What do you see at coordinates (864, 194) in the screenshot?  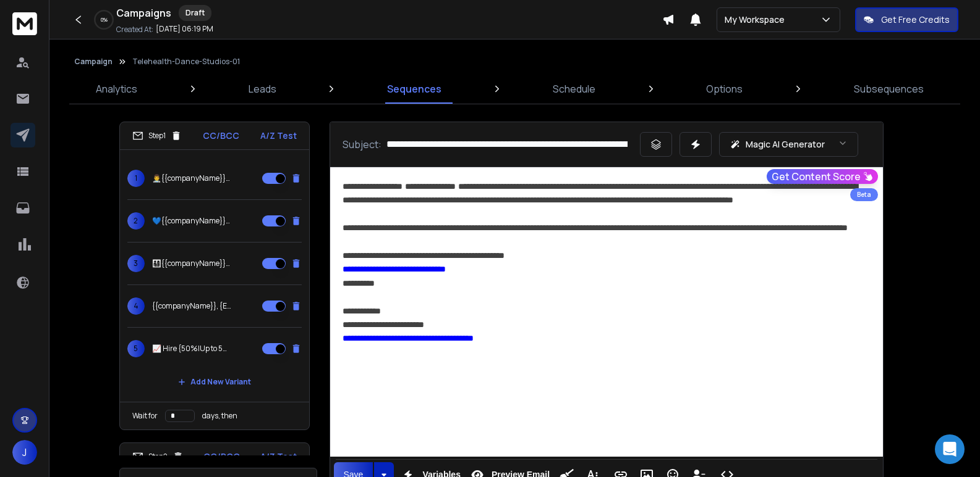 I see `div: Beta` at bounding box center [864, 194].